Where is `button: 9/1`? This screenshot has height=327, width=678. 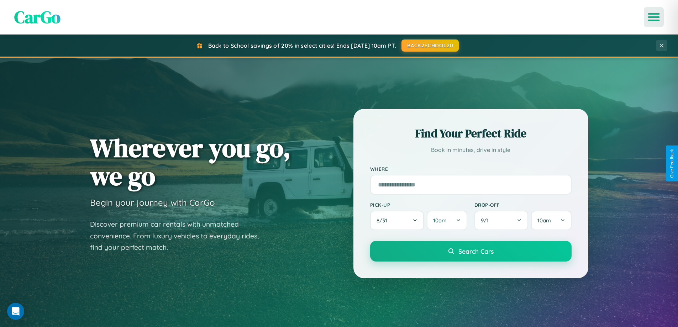
button: 9/1 is located at coordinates (502, 220).